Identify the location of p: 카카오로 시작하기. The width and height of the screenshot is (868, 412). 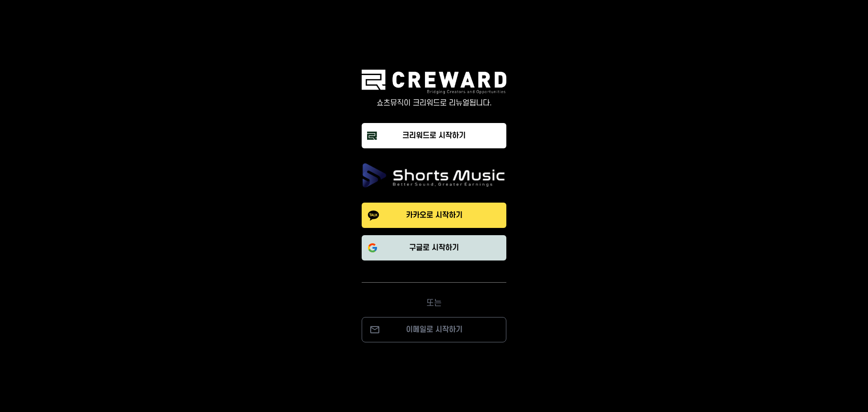
(434, 215).